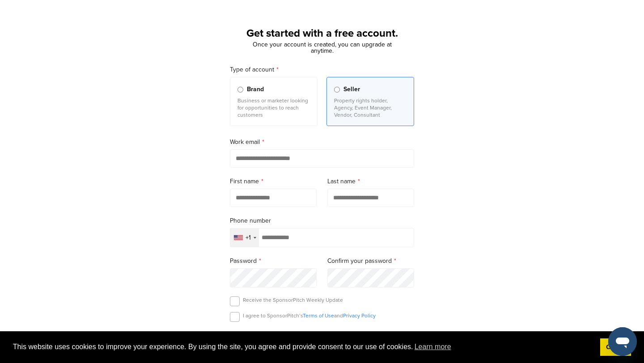  Describe the element at coordinates (273, 261) in the screenshot. I see `label: Password` at that location.